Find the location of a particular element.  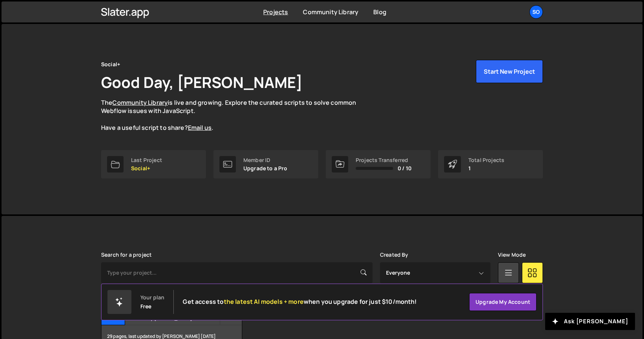

a: Last Project Social+ is located at coordinates (153, 164).